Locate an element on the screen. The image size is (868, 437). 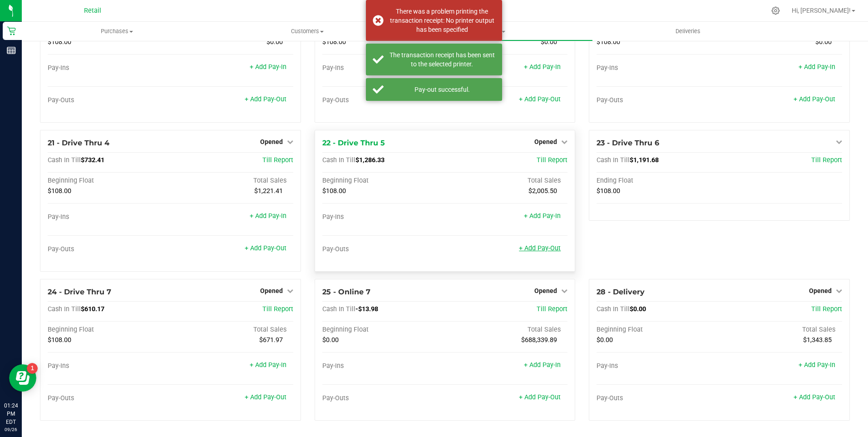
p: 09/26 is located at coordinates (11, 429).